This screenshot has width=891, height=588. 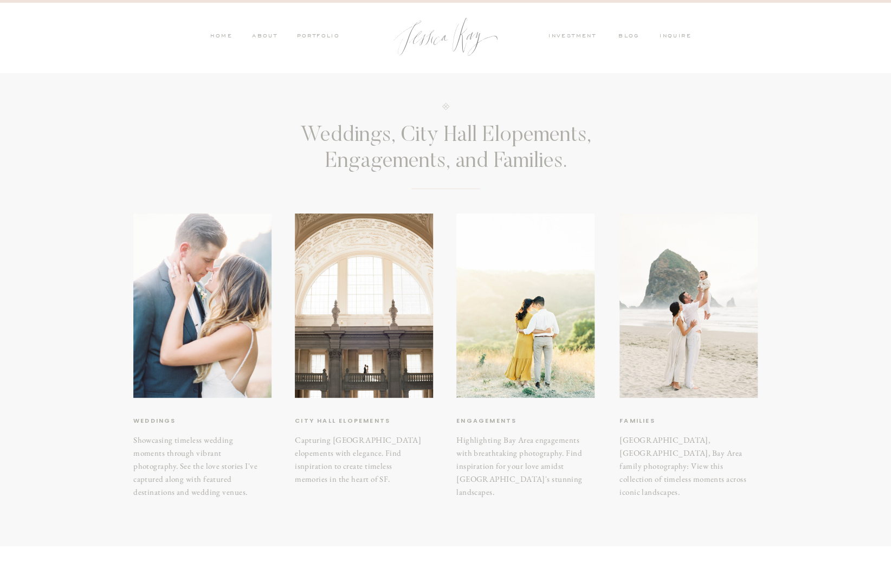 What do you see at coordinates (575, 37) in the screenshot?
I see `a: investment` at bounding box center [575, 37].